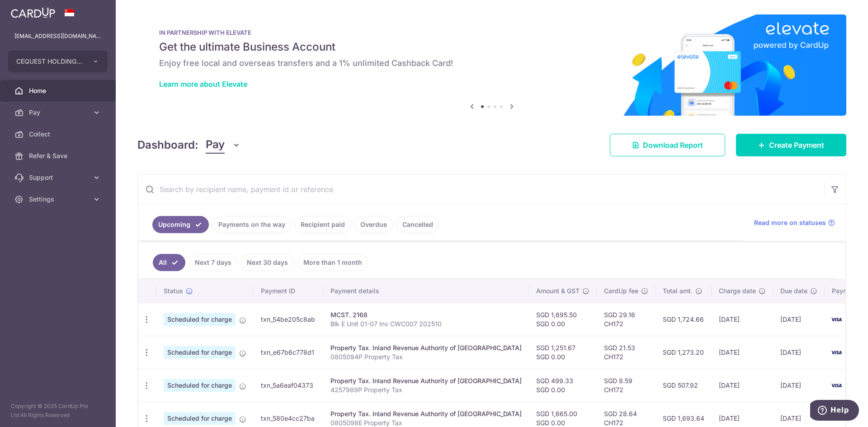  What do you see at coordinates (677, 291) in the screenshot?
I see `span: Total amt.` at bounding box center [677, 291].